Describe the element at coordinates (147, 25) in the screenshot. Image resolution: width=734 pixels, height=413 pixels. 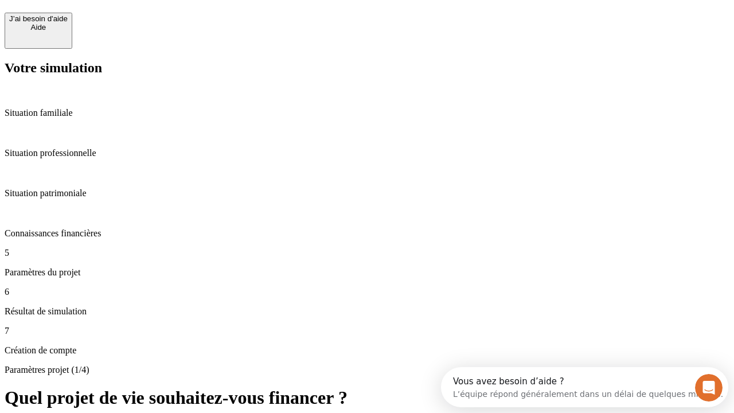
I see `div: L’équipe répond généralement dans un délai de quelques minutes.` at that location.